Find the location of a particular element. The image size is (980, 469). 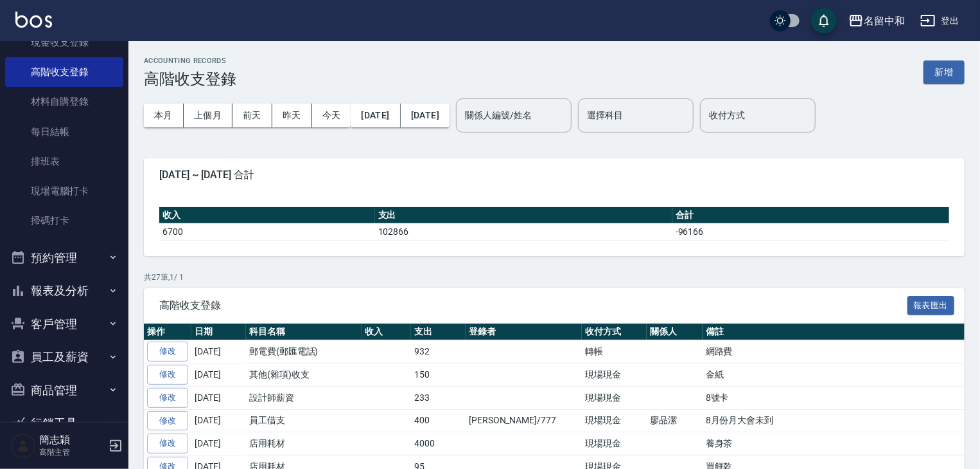

a: 高階收支登錄 is located at coordinates (65, 72).